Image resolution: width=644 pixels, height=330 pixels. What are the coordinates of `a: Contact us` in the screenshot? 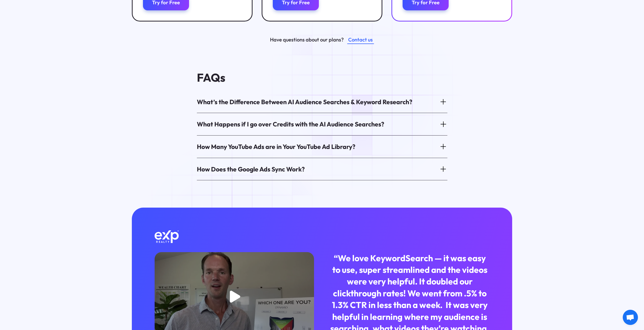 It's located at (361, 40).